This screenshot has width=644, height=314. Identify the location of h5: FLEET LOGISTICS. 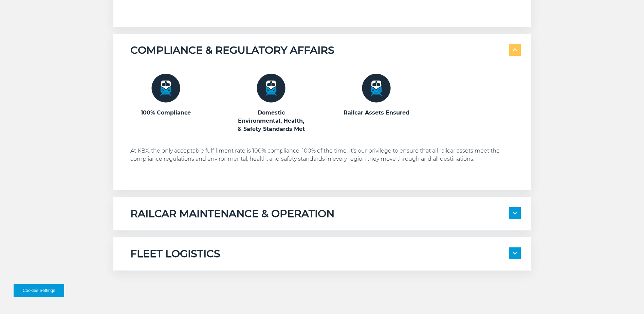
(175, 254).